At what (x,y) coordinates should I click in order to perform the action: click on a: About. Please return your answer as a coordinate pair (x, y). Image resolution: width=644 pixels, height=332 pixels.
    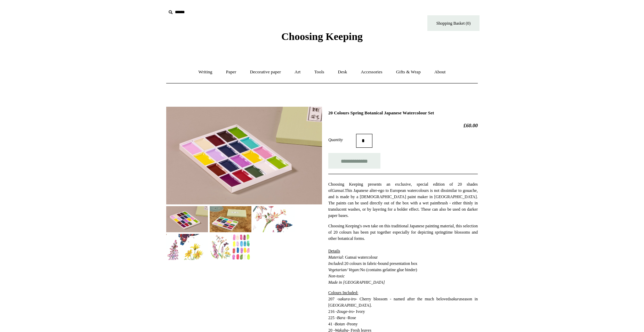
    Looking at the image, I should click on (440, 72).